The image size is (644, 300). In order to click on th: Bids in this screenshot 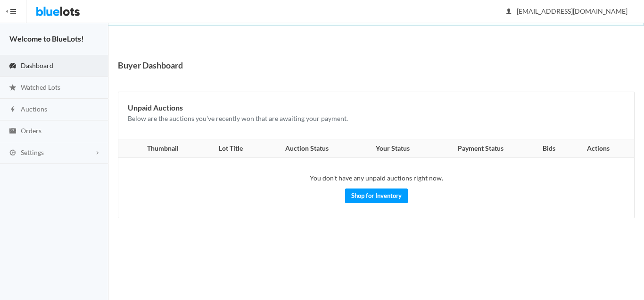, I will do `click(549, 149)`.